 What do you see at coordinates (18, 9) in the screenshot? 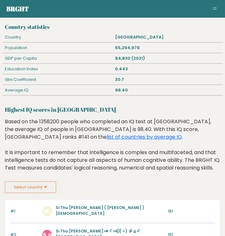
I see `a: Brght` at bounding box center [18, 9].